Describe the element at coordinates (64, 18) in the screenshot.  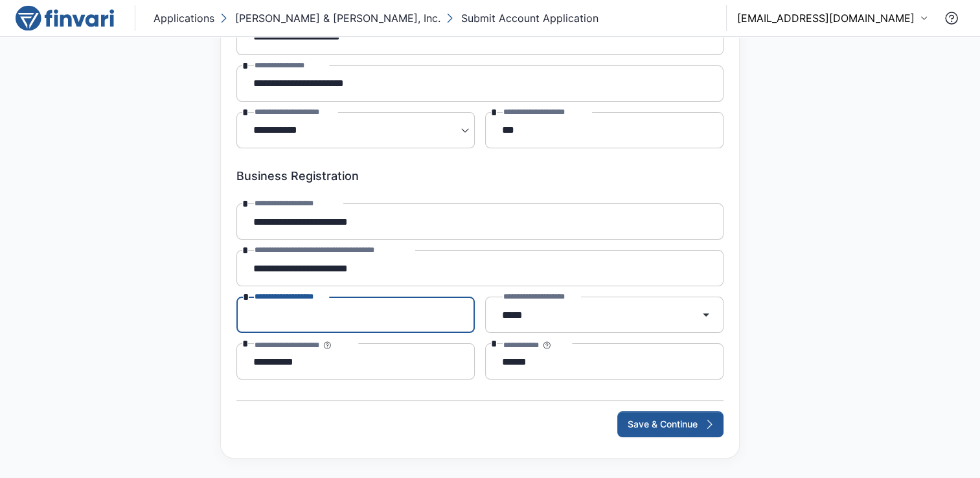
I see `img: logo` at that location.